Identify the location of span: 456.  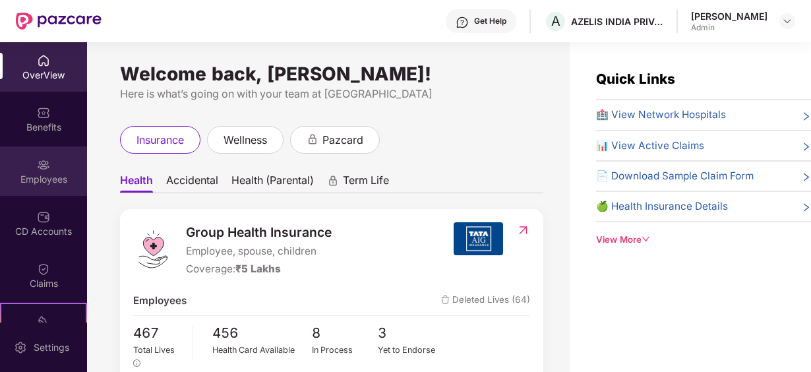
(262, 333).